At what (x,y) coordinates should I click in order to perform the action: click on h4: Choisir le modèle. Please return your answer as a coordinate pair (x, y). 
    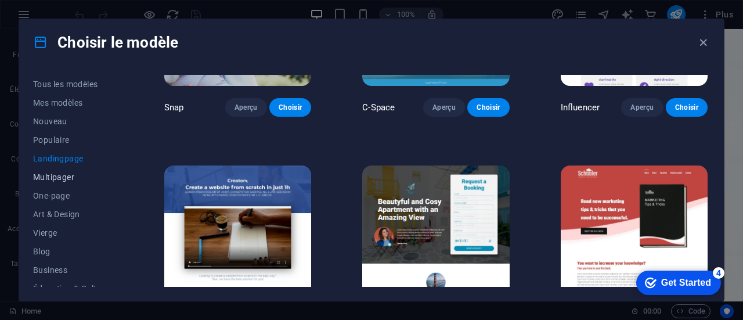
    Looking at the image, I should click on (106, 42).